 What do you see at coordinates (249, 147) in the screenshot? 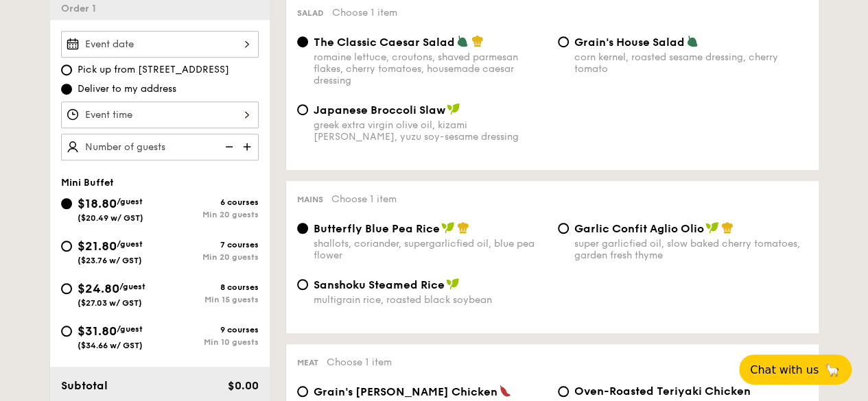
I see `img: icon-add.58712e84.svg` at bounding box center [249, 147].